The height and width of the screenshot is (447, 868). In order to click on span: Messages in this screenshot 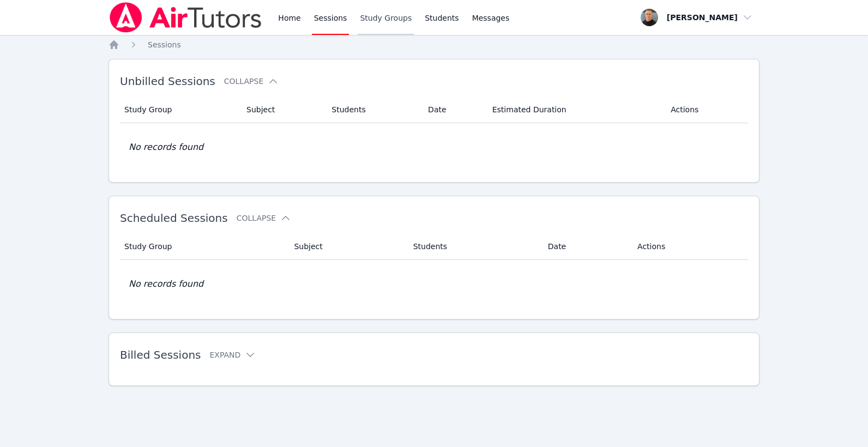, I will do `click(491, 18)`.